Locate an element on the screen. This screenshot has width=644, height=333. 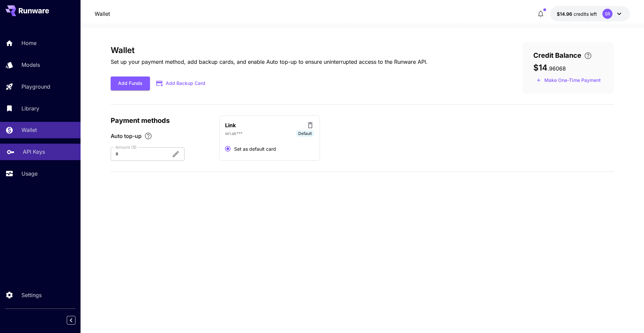
p: Payment methods is located at coordinates (161, 120).